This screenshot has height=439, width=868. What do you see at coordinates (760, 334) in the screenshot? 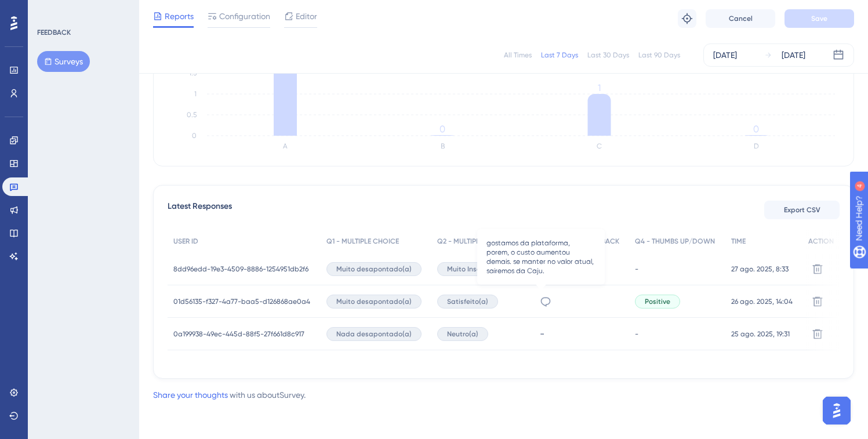
I see `span: 25 ago. 2025, 19:31` at bounding box center [760, 334].